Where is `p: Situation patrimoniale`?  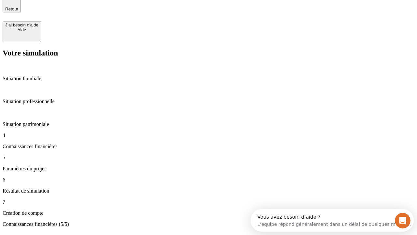 p: Situation patrimoniale is located at coordinates (209, 124).